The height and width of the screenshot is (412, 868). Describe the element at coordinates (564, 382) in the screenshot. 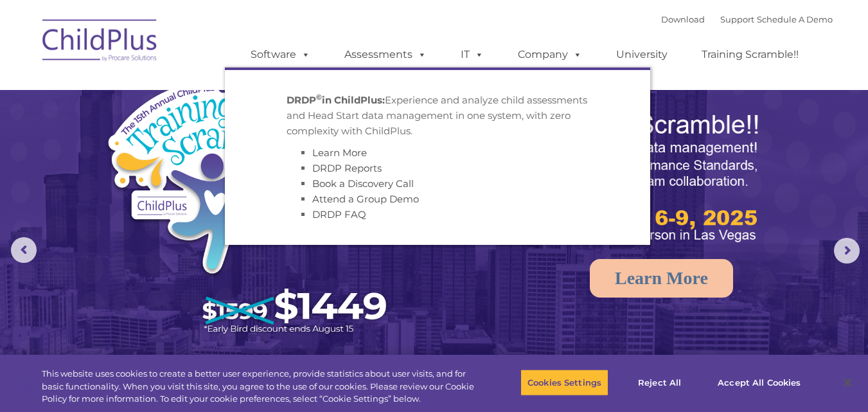

I see `button: Cookies Settings` at that location.